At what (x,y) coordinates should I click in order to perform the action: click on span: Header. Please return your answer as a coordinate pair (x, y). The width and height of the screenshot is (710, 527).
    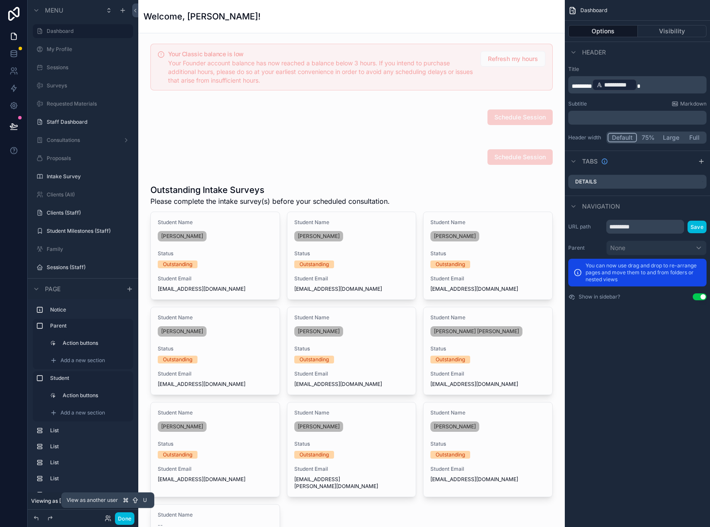
    Looking at the image, I should click on (594, 52).